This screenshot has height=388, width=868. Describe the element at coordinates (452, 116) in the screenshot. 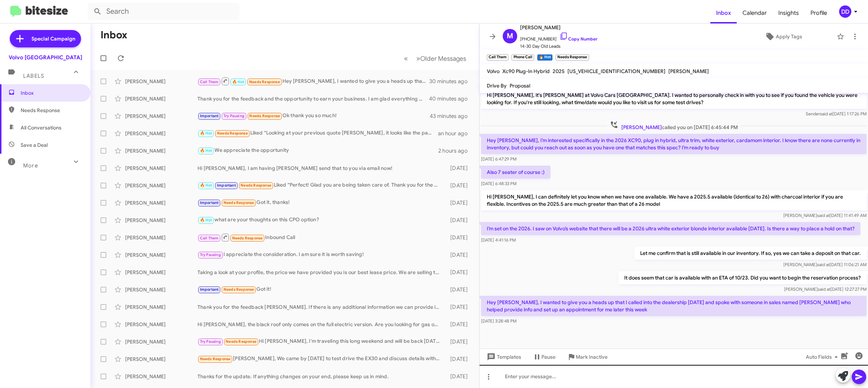

I see `div: 43 minutes ago` at that location.